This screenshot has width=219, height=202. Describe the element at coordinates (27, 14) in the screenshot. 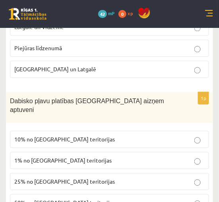

I see `a: Rīgas 1. Tālmācības vidusskola` at that location.